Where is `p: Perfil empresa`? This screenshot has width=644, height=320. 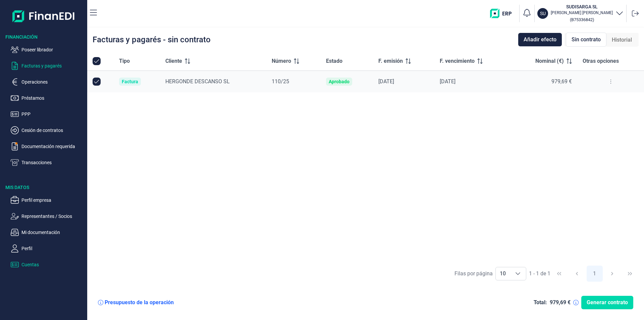 p: Perfil empresa is located at coordinates (53, 200).